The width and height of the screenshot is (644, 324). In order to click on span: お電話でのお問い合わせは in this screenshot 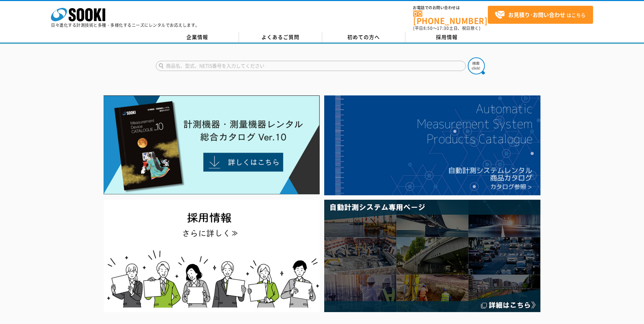, I will do `click(451, 8)`.